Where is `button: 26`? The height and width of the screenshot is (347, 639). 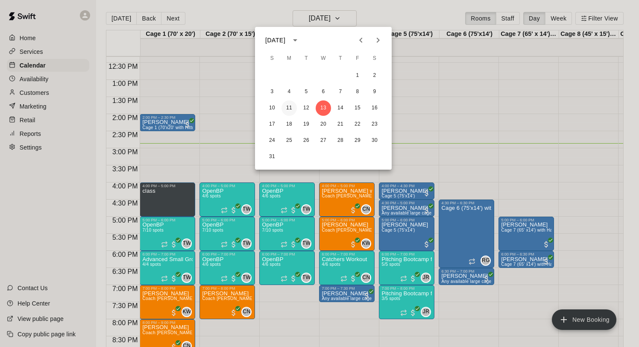 button: 26 is located at coordinates (306, 141).